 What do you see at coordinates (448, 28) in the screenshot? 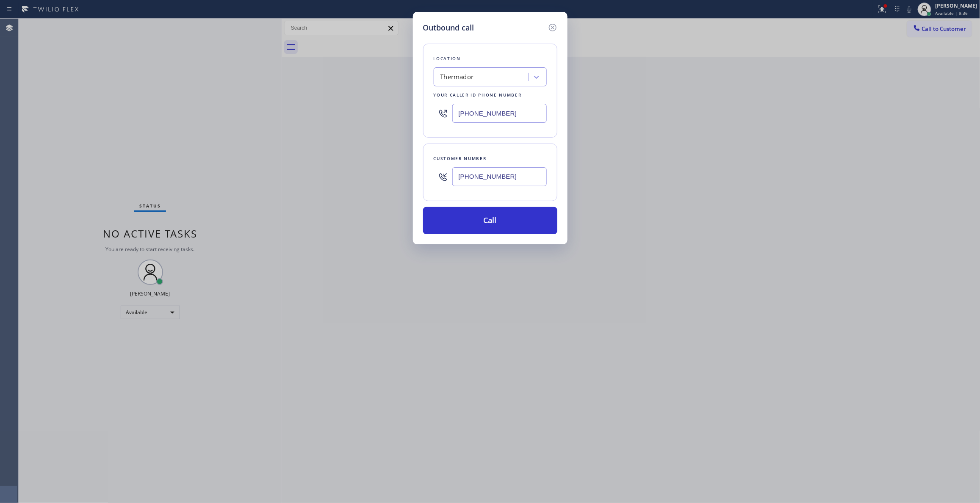
I see `h5: Outbound call` at bounding box center [448, 28].